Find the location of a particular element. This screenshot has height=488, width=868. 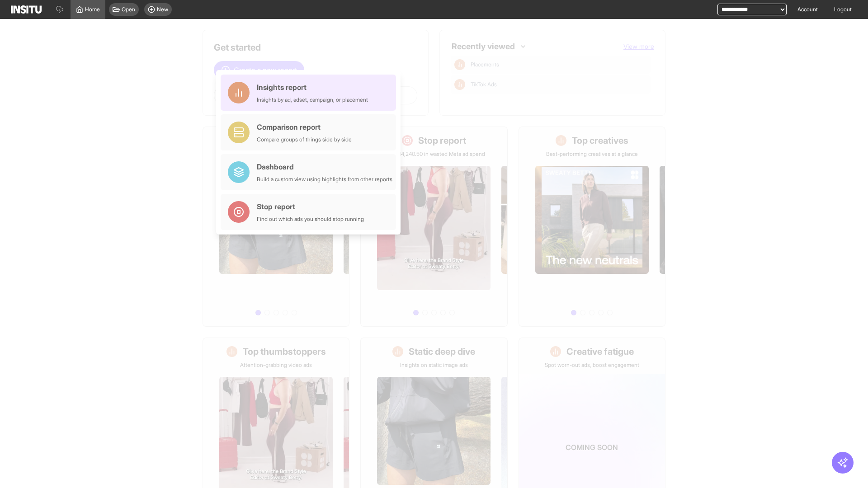

div: Find out which ads you should stop running is located at coordinates (310, 219).